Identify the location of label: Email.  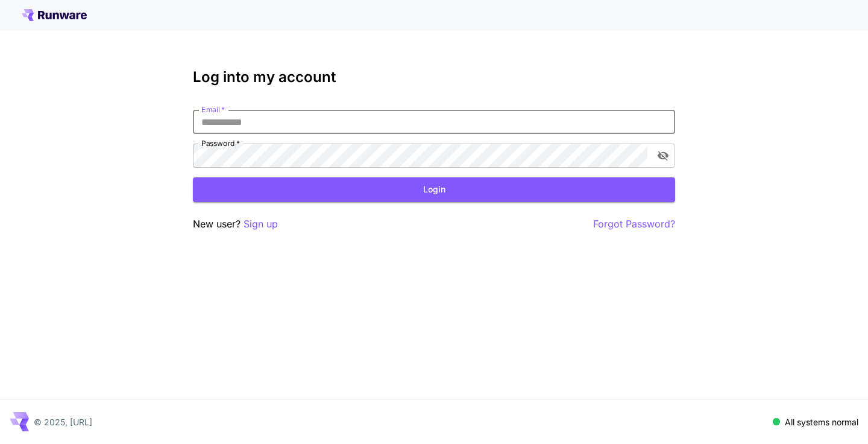
(213, 109).